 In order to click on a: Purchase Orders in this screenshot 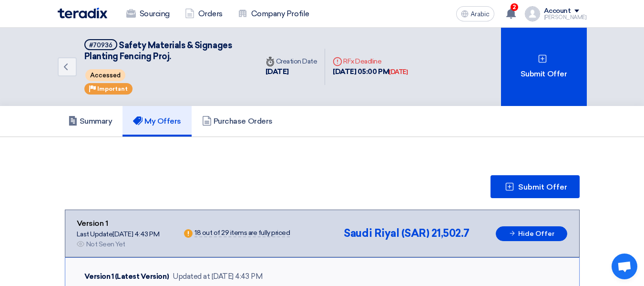, I will do `click(237, 121)`.